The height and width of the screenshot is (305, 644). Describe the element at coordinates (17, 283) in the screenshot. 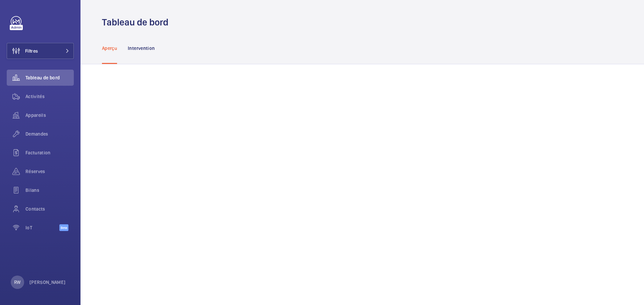

I see `p: RW` at that location.